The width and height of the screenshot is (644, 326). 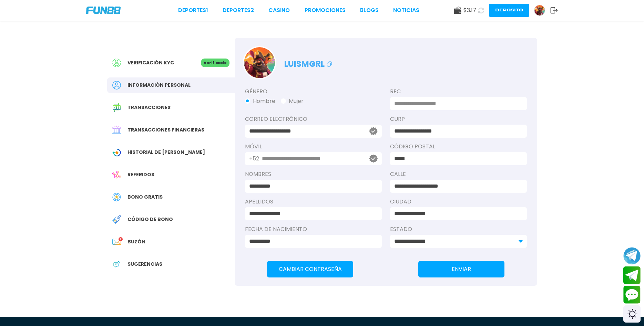 I want to click on a: Redeem BonusCódigo de bono, so click(x=171, y=219).